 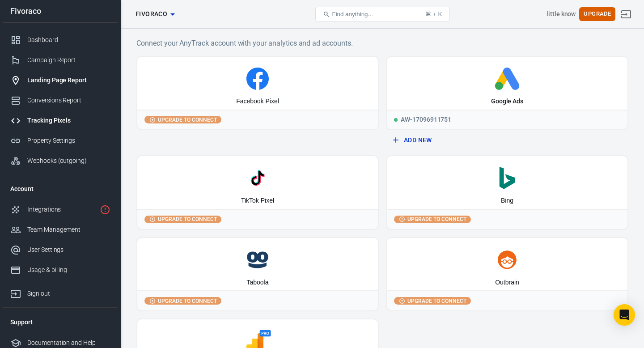 What do you see at coordinates (60, 80) in the screenshot?
I see `a: Landing Page Report` at bounding box center [60, 80].